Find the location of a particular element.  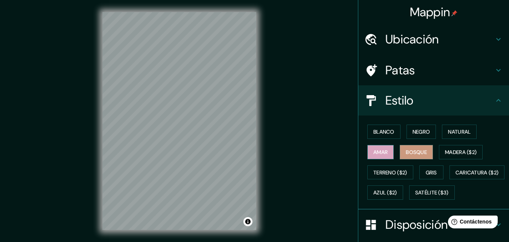

img: pin-icon.png is located at coordinates (455, 13).